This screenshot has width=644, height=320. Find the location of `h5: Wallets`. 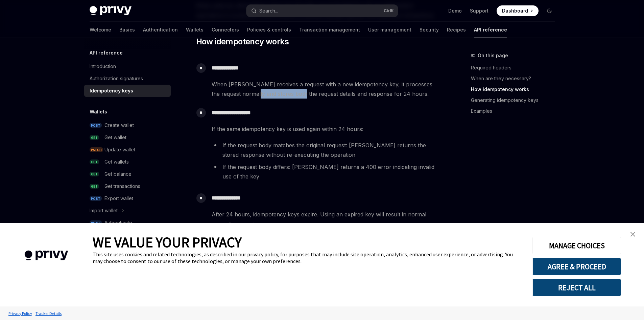

h5: Wallets is located at coordinates (98, 112).